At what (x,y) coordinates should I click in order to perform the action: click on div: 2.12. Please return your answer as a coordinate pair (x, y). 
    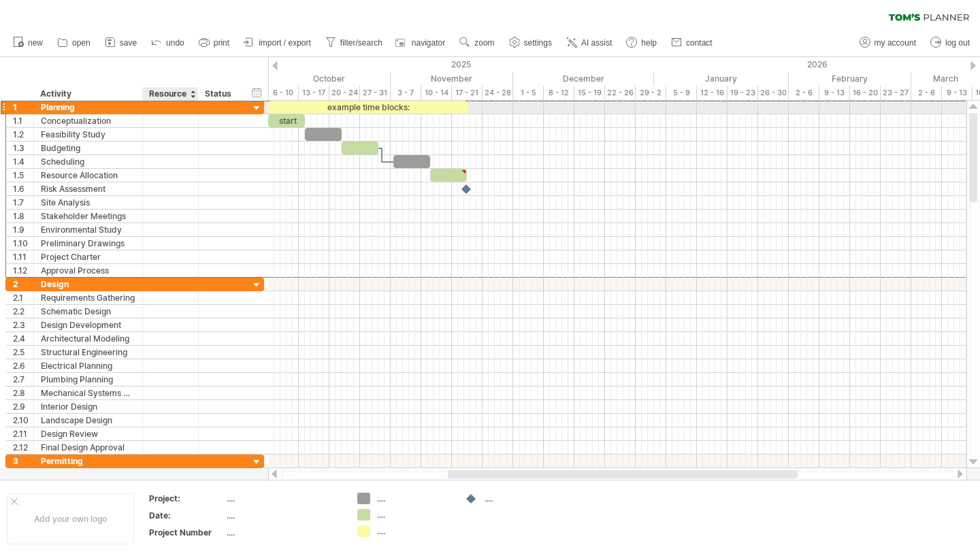
    Looking at the image, I should click on (23, 447).